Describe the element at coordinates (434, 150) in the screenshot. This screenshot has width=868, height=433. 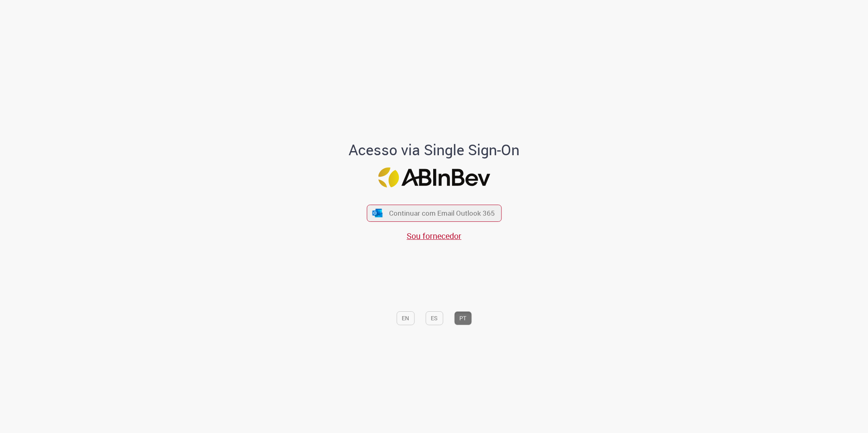
I see `h1: Acesso via Single Sign-On` at that location.